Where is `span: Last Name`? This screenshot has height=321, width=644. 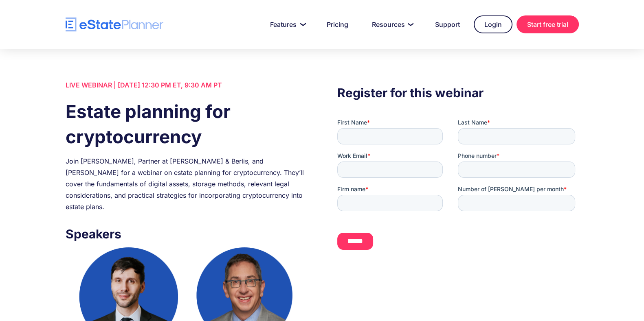 span: Last Name is located at coordinates (135, 4).